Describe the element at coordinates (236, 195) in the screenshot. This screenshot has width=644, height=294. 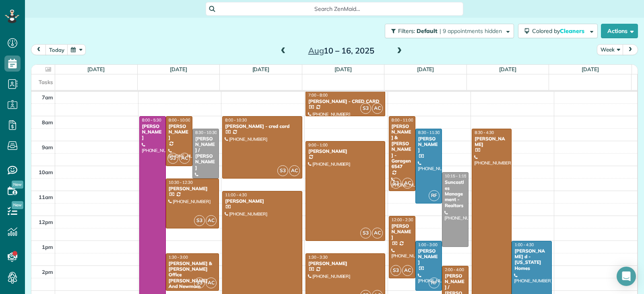
I see `span: 11:00 - 4:30` at that location.